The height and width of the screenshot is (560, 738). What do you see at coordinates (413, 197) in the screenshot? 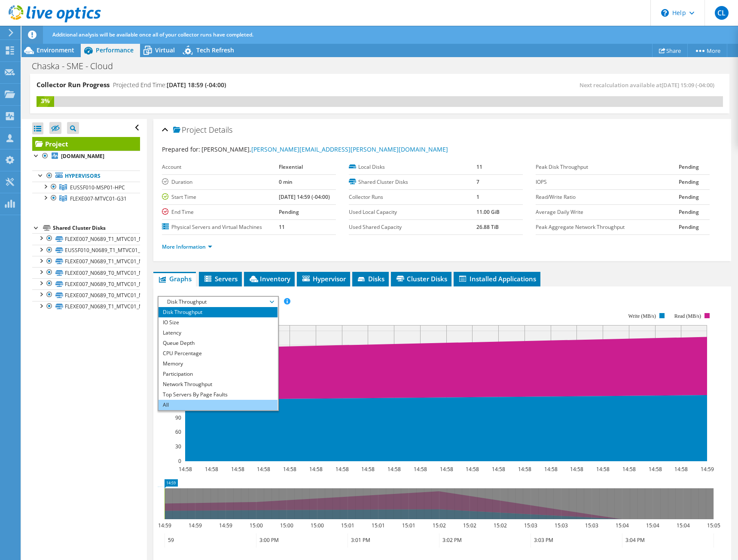
I see `label: Collector Runs` at bounding box center [413, 197].